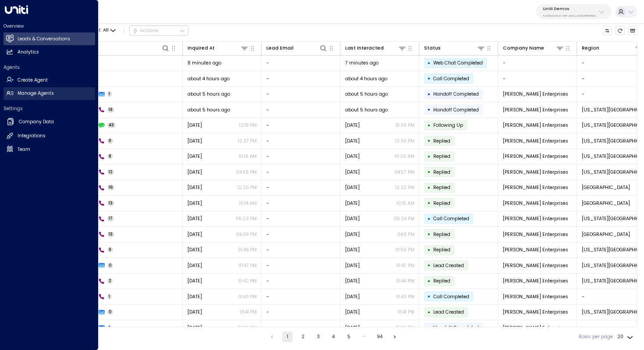  What do you see at coordinates (569, 16) in the screenshot?
I see `p: 4c025b01-9fa0-46ff-ab3a-a620b886896e` at bounding box center [569, 16].